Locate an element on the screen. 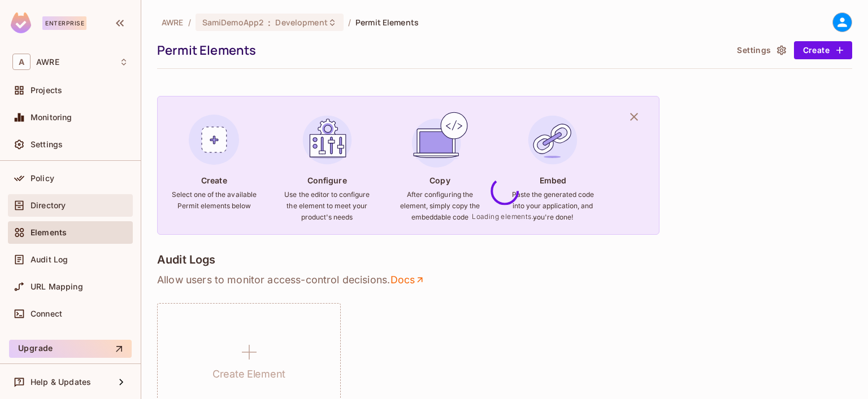 The height and width of the screenshot is (399, 868). h4: Embed is located at coordinates (553, 180).